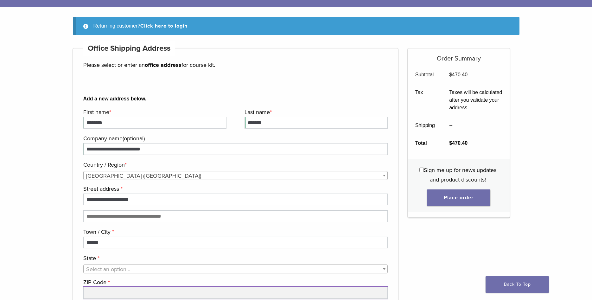 Image resolution: width=592 pixels, height=300 pixels. What do you see at coordinates (460, 175) in the screenshot?
I see `span: Sign me up for news updates and product discounts!` at bounding box center [460, 175].